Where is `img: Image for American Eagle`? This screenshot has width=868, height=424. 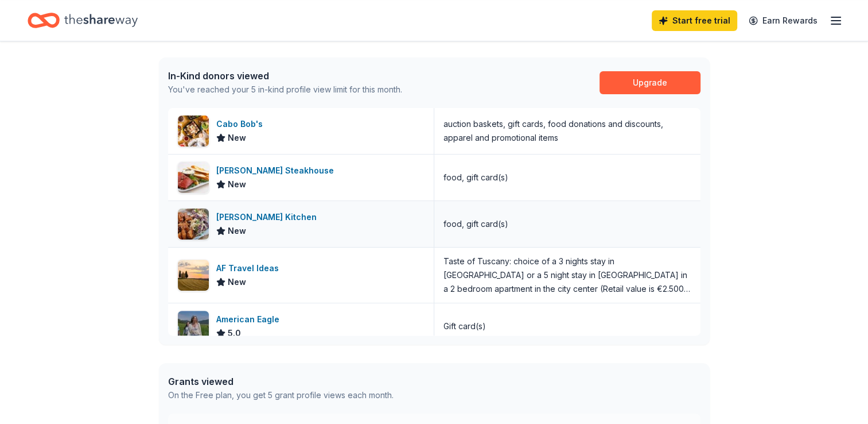 img: Image for American Eagle is located at coordinates (193, 326).